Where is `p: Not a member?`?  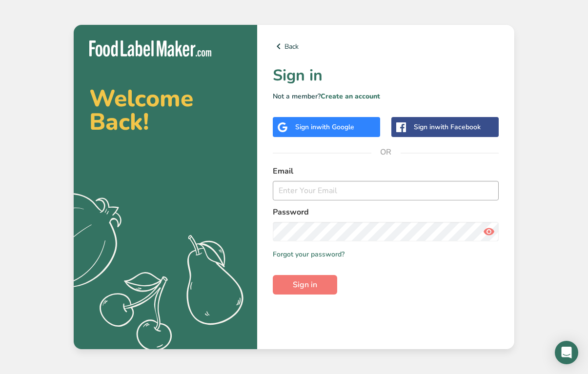
p: Not a member? is located at coordinates (385, 96).